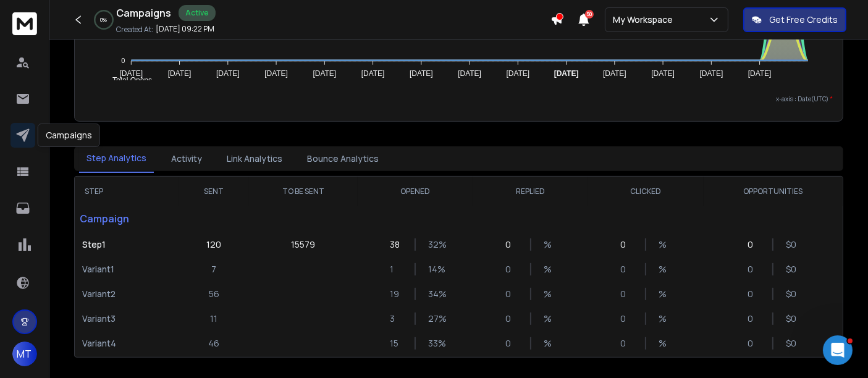  I want to click on p: Variant 2, so click(127, 295).